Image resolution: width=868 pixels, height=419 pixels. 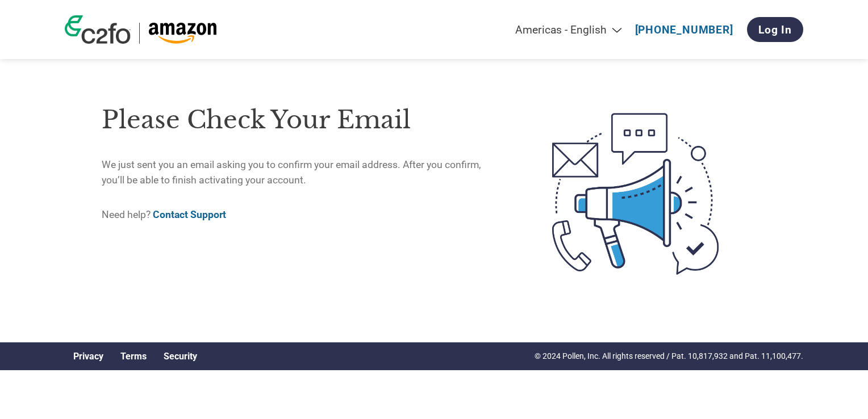 What do you see at coordinates (88, 356) in the screenshot?
I see `a: Privacy` at bounding box center [88, 356].